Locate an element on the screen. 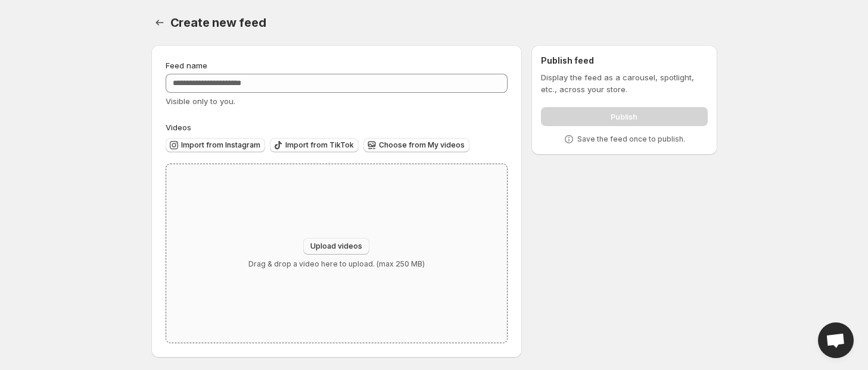 This screenshot has width=868, height=370. button: Choose from My videos is located at coordinates (416, 146).